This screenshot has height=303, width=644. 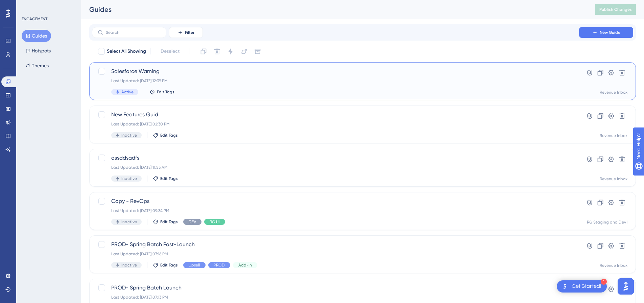 What do you see at coordinates (335, 72) in the screenshot?
I see `span: Salesforce Warning` at bounding box center [335, 72].